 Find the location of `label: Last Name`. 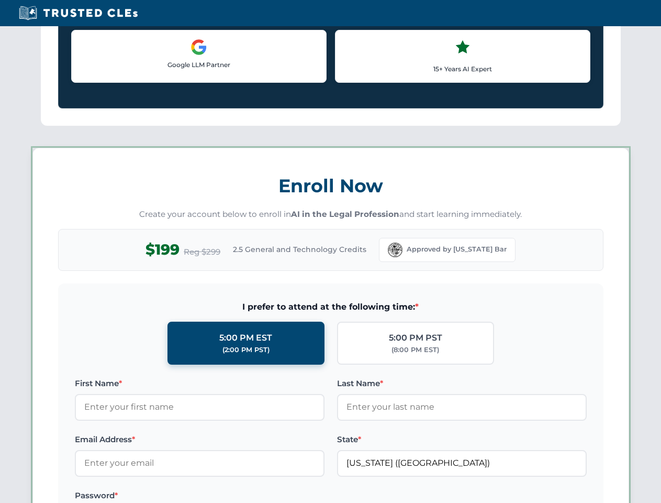

label: Last Name is located at coordinates (462, 383).